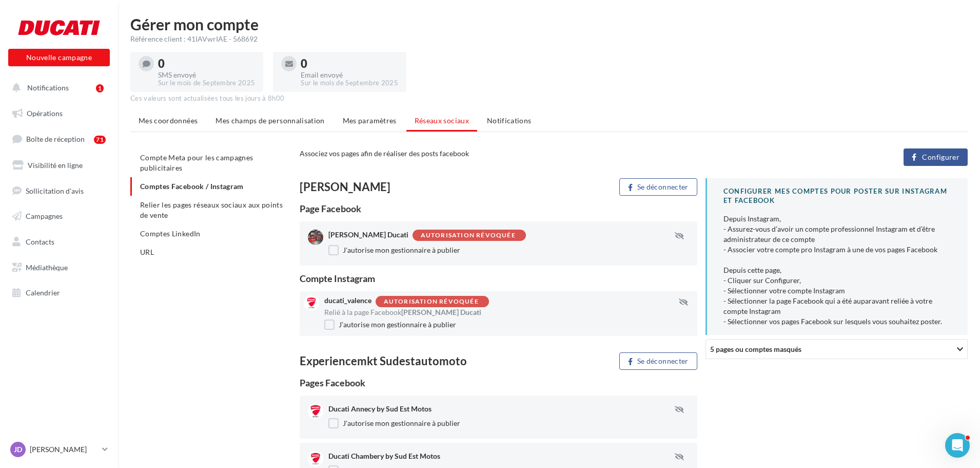 This screenshot has width=980, height=468. What do you see at coordinates (206, 75) in the screenshot?
I see `div: SMS envoyé` at bounding box center [206, 75].